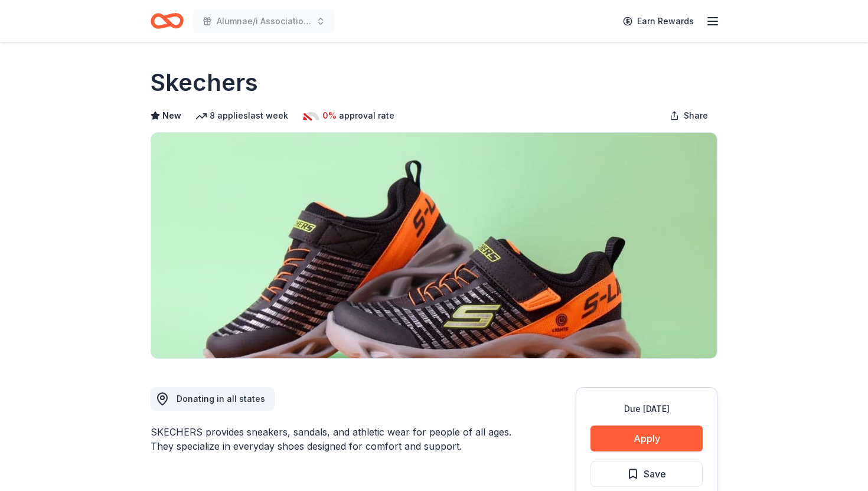 This screenshot has height=491, width=868. I want to click on h1: Skechers, so click(204, 82).